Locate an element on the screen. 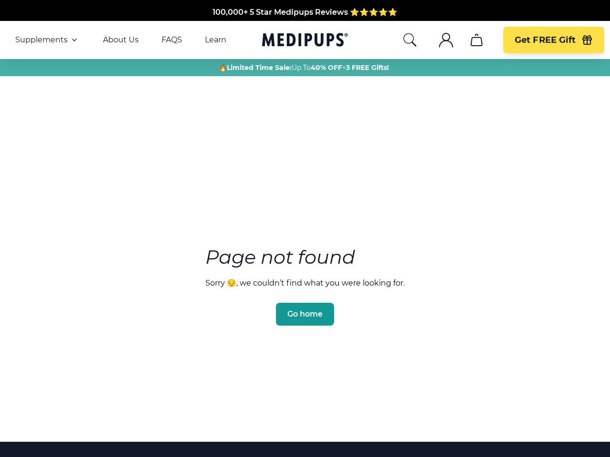  button: Get FREE Gift is located at coordinates (554, 40).